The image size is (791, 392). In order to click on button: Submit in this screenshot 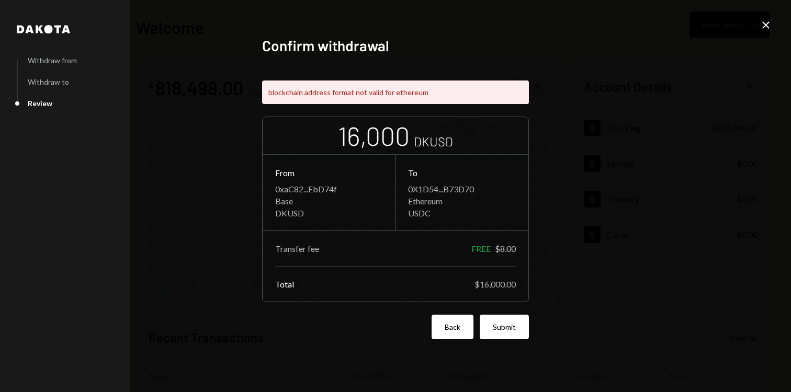, I will do `click(504, 327)`.